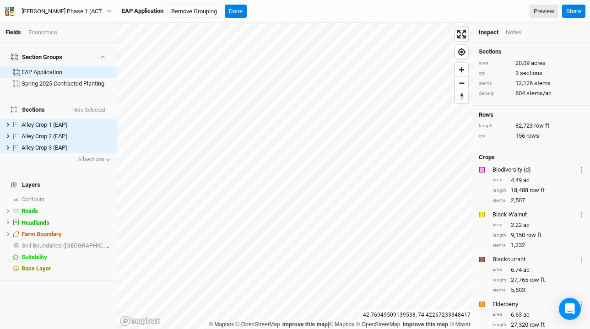 Image resolution: width=590 pixels, height=329 pixels. I want to click on div: Soil Boundaries (US), so click(66, 246).